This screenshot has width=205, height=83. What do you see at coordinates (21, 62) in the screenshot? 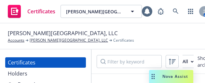
I see `div: Certificates` at bounding box center [21, 62].